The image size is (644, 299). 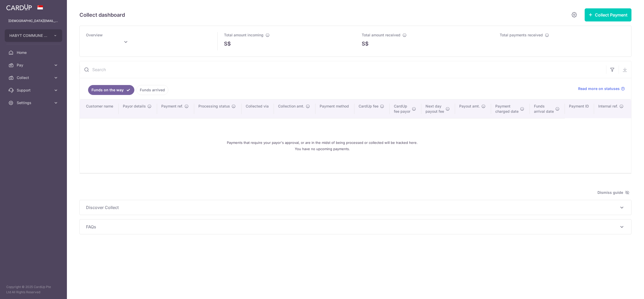 What do you see at coordinates (608, 106) in the screenshot?
I see `span: Internal ref.` at bounding box center [608, 106].